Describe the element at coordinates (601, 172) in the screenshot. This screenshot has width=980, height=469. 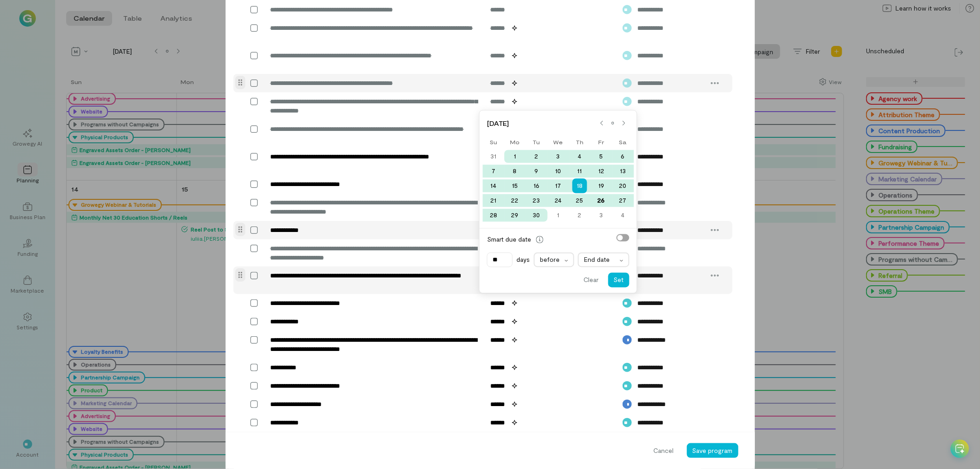
I see `div: Choose Friday, September 12th, 2025` at that location.